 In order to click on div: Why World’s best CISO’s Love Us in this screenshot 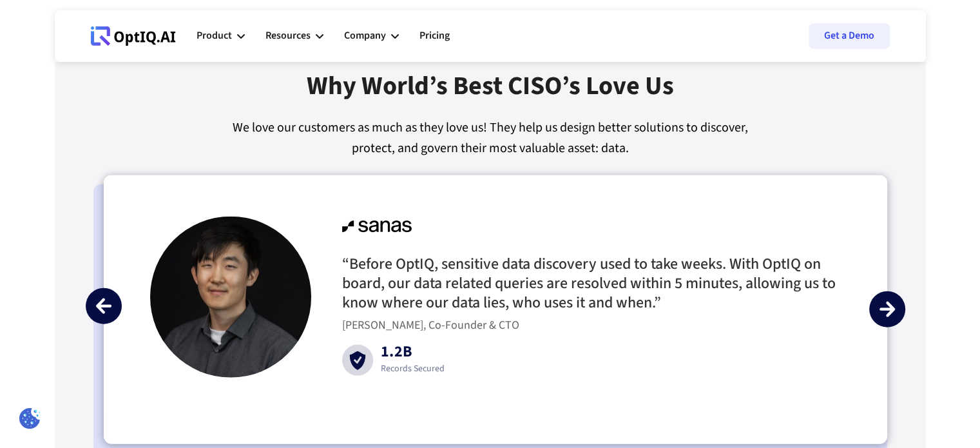, I will do `click(490, 94)`.